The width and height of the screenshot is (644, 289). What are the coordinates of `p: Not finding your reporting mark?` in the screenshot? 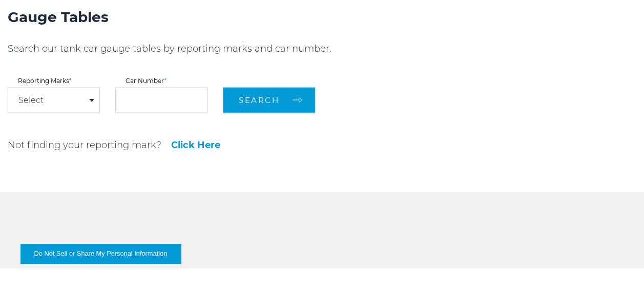 It's located at (84, 144).